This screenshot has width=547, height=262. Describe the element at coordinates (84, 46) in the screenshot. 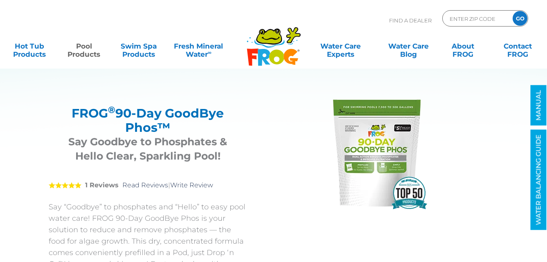

I see `a: PoolProducts` at that location.